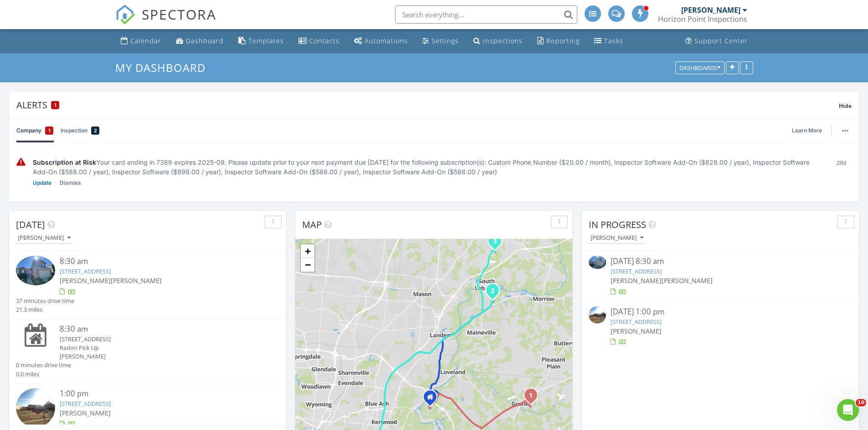 The height and width of the screenshot is (430, 868). Describe the element at coordinates (164, 67) in the screenshot. I see `a: My Dashboard` at that location.